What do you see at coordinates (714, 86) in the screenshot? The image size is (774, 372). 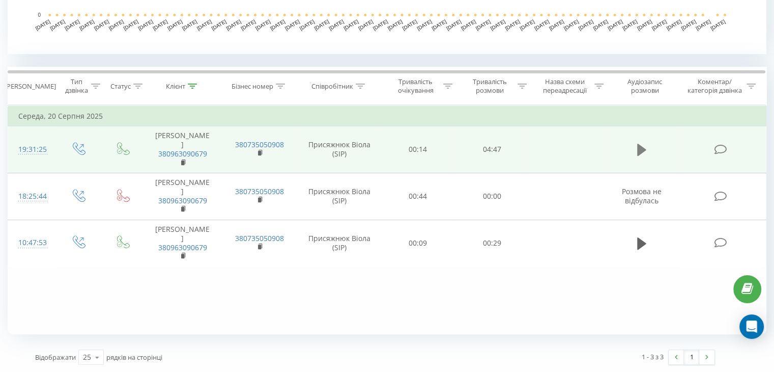 I see `div: Коментар/категорія дзвінка` at bounding box center [714, 86].